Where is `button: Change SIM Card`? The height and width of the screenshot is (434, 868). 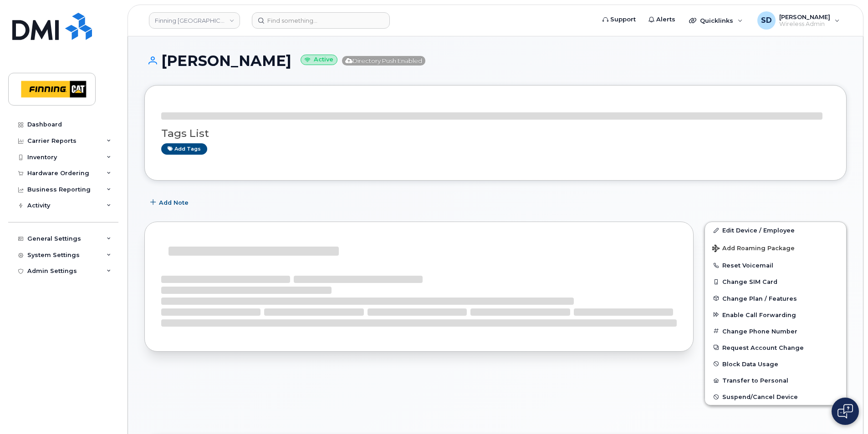
button: Change SIM Card is located at coordinates (775, 282).